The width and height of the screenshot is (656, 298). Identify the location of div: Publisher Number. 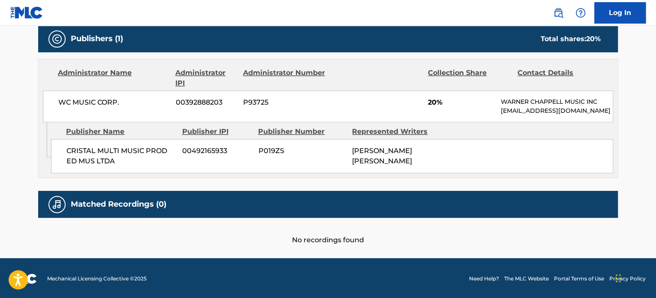
(302, 132).